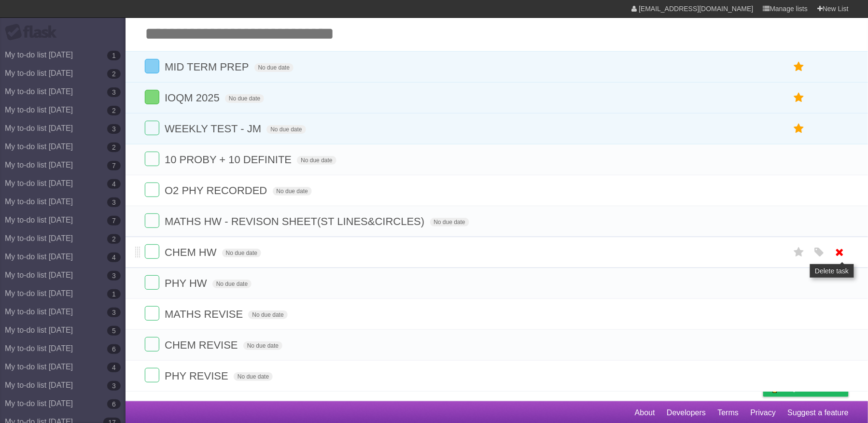 This screenshot has width=868, height=423. I want to click on span: PHY REVISE, so click(198, 376).